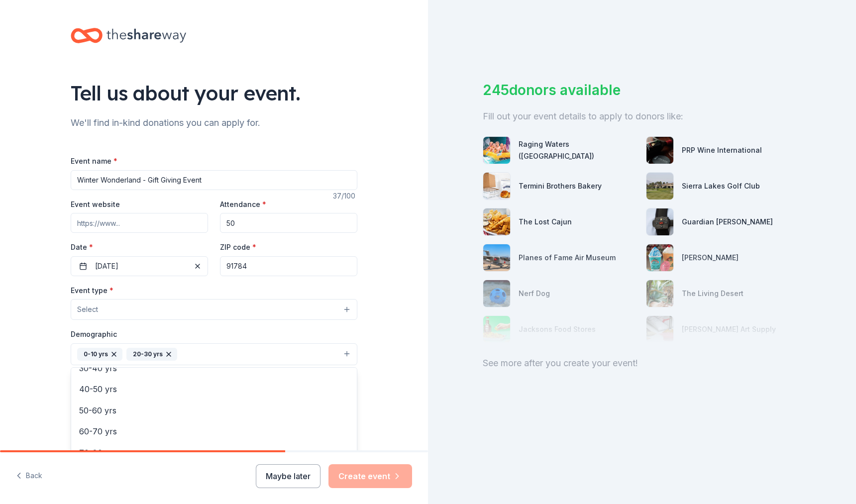  What do you see at coordinates (214, 431) in the screenshot?
I see `span: 60-70 yrs` at bounding box center [214, 431].